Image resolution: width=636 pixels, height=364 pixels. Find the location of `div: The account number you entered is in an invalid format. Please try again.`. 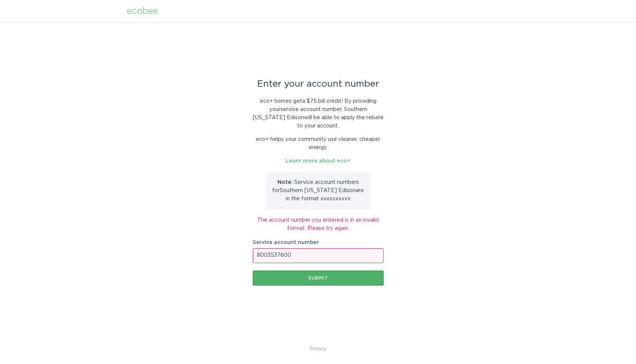

div: The account number you entered is in an invalid format. Please try again. is located at coordinates (318, 224).